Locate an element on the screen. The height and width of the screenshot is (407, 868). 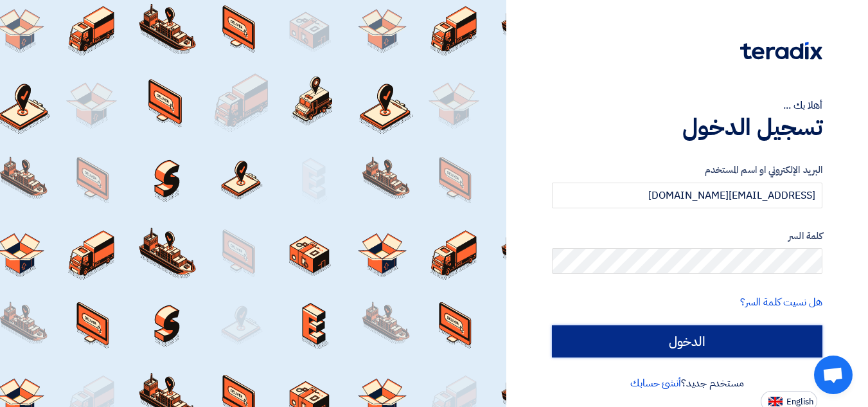
input: الدخول is located at coordinates (687, 342).